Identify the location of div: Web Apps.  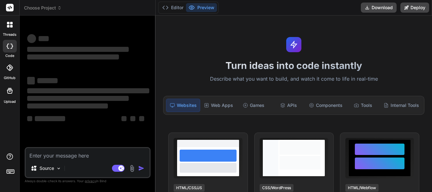
(219, 105).